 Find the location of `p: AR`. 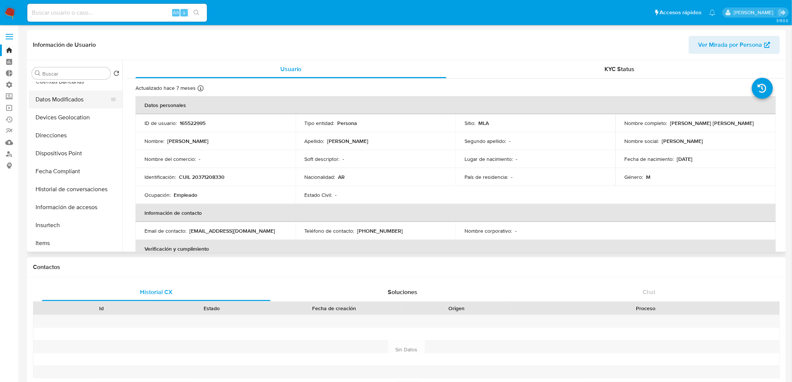

p: AR is located at coordinates (342, 177).